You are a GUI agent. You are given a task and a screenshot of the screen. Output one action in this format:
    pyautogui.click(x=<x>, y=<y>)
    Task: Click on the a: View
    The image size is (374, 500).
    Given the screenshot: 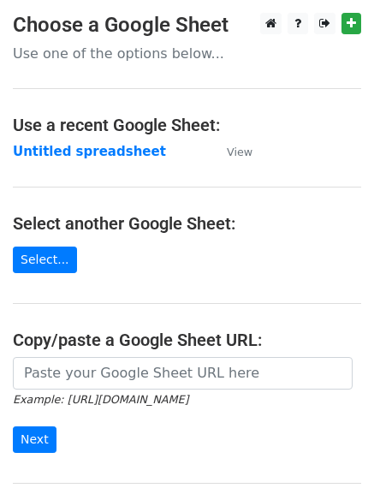 What is the action you would take?
    pyautogui.click(x=231, y=151)
    